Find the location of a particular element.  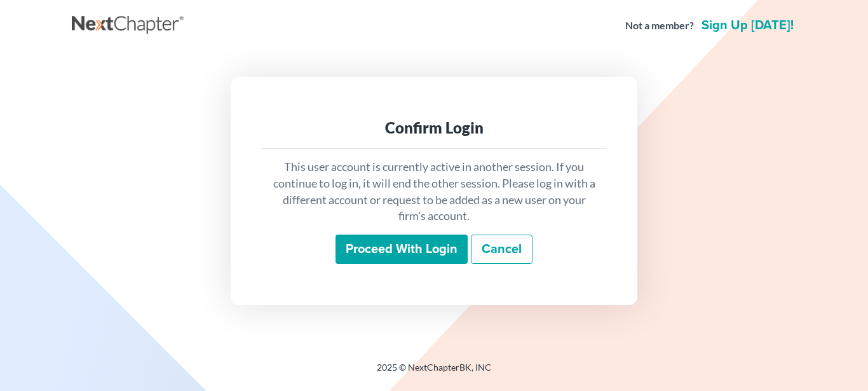

div: 2025 © NextChapterBK, INC is located at coordinates (434, 373).